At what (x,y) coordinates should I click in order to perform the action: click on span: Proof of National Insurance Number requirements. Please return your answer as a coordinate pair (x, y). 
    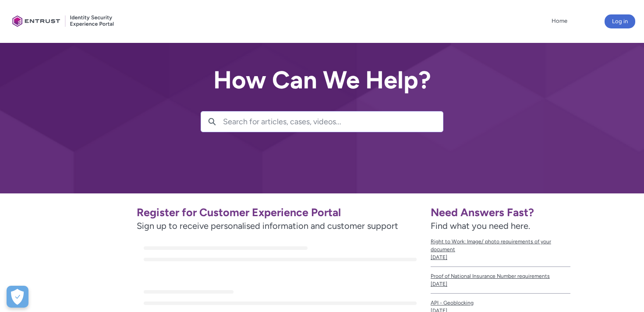
    Looking at the image, I should click on (501, 277).